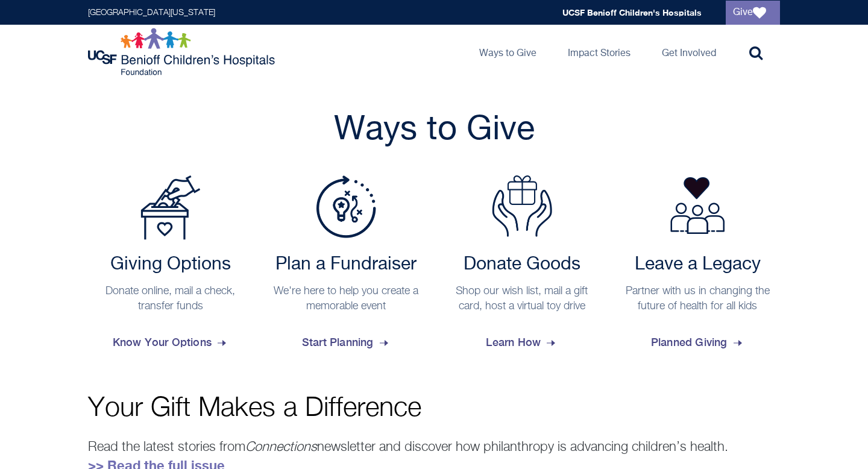  What do you see at coordinates (281, 448) in the screenshot?
I see `em: Connections` at bounding box center [281, 448].